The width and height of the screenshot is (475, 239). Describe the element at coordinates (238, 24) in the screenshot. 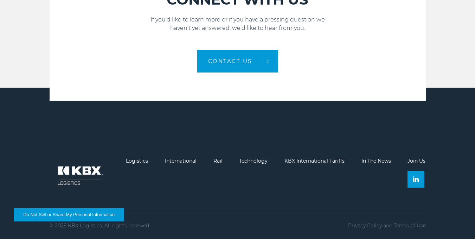

I see `p: If you’d like to learn more or if you have a pressing question we haven’t yet answered, we’d like...` at that location.